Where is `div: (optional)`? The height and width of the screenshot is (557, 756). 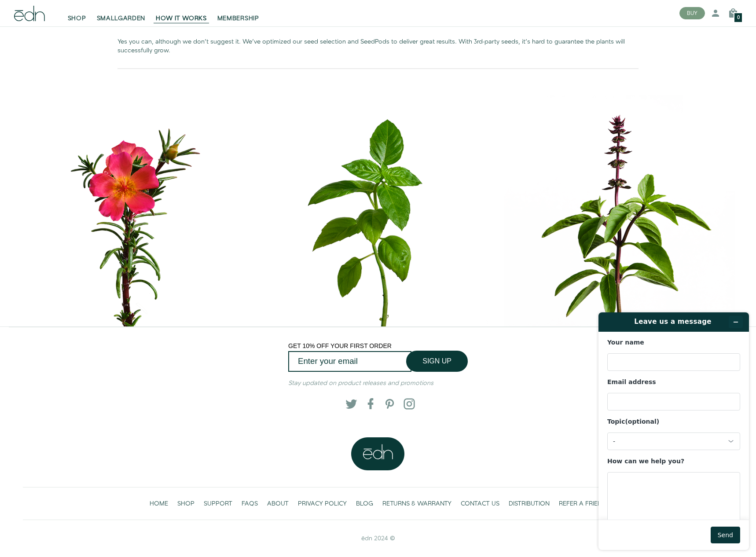 div: (optional) is located at coordinates (82, 117).